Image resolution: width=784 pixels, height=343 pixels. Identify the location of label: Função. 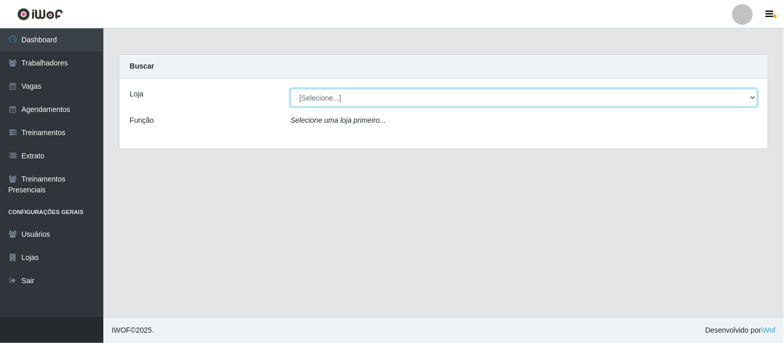
(142, 120).